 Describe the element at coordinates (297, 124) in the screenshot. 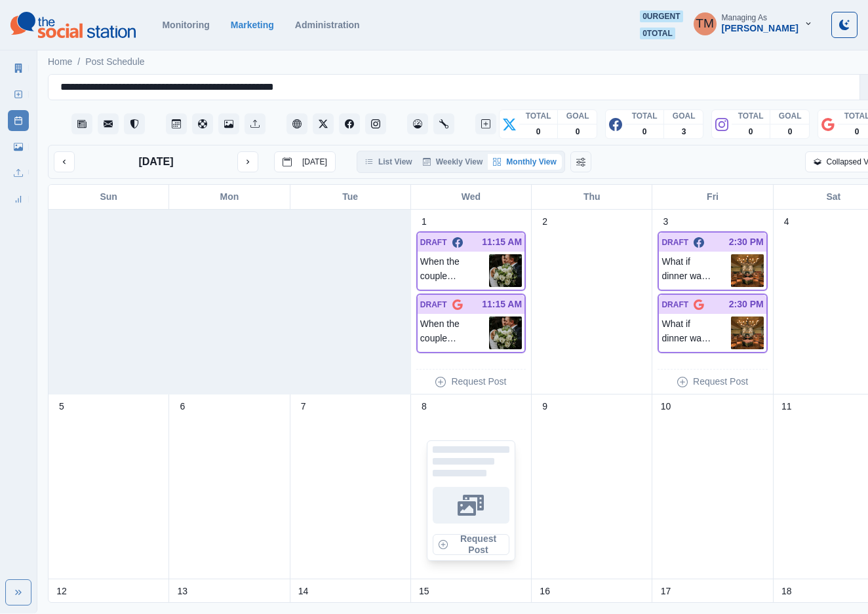

I see `a: Client Website` at that location.